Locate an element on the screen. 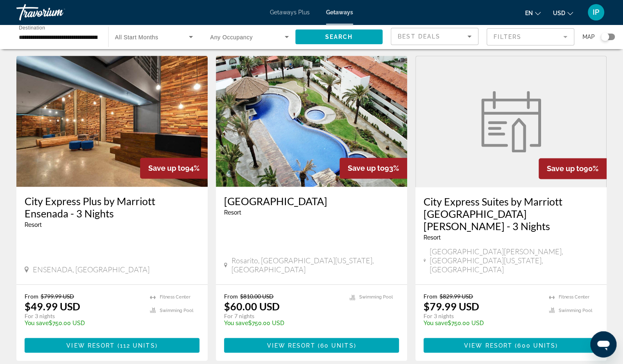 The image size is (623, 364). span: 600 units is located at coordinates (536, 345).